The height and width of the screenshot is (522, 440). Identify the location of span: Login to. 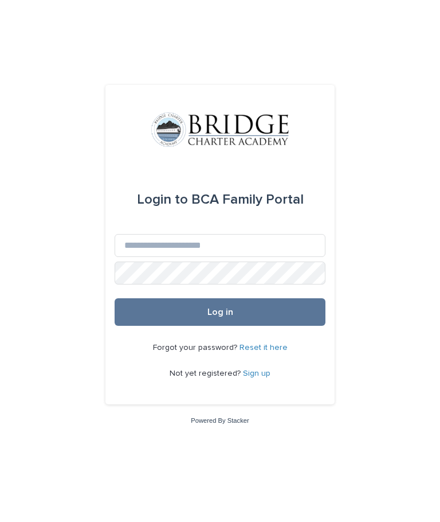
(162, 200).